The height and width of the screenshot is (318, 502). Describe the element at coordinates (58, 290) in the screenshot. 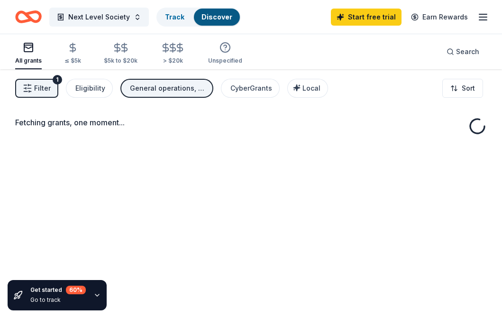

I see `div: Get started` at that location.